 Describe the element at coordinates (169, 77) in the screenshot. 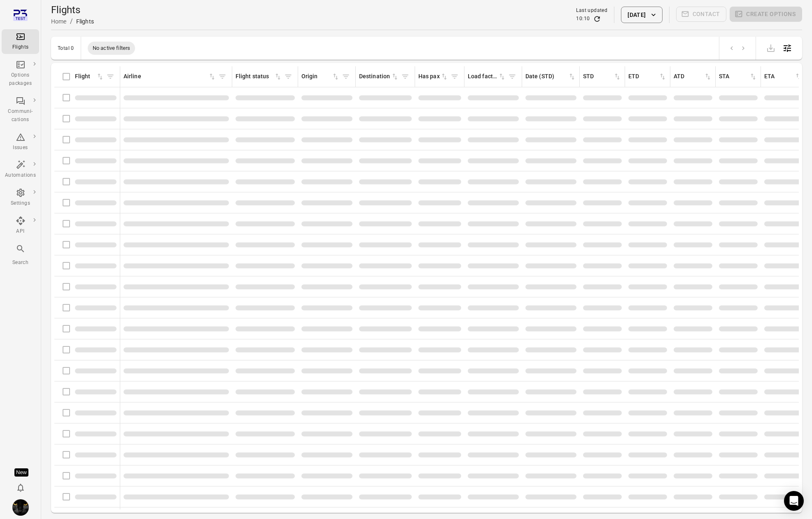

I see `div: Sort by airline in ascending order` at that location.